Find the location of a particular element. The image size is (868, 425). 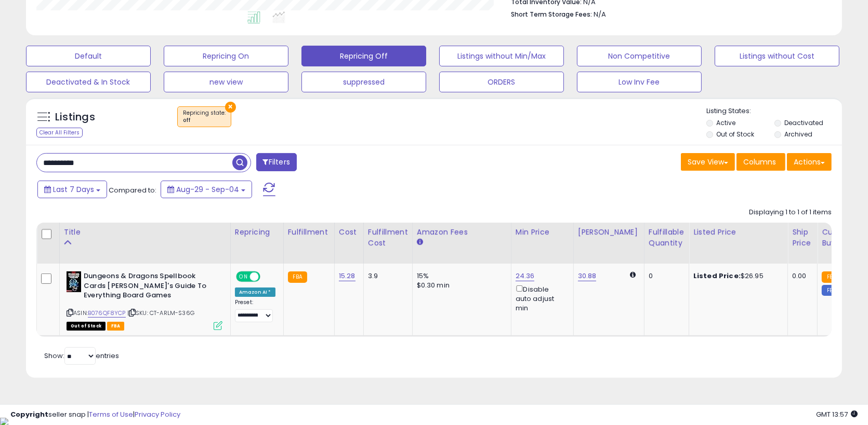

a: B076QF8YCP is located at coordinates (107, 313).